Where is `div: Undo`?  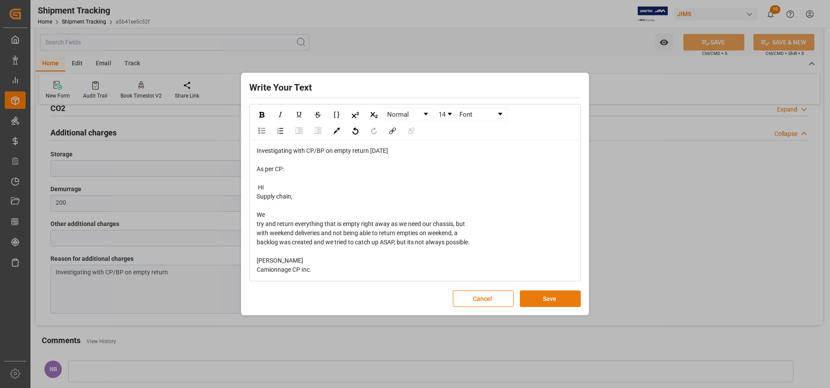
div: Undo is located at coordinates (355, 131).